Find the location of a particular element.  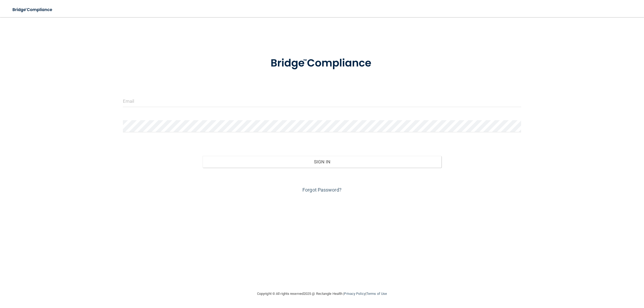

a: Terms of Use is located at coordinates (376, 294).